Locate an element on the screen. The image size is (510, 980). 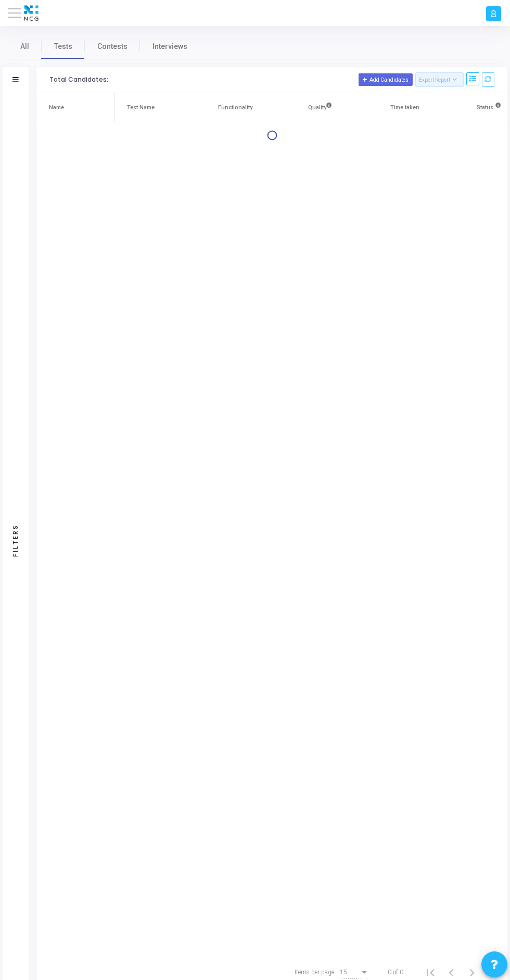
div: 0 of 0 is located at coordinates (395, 972).